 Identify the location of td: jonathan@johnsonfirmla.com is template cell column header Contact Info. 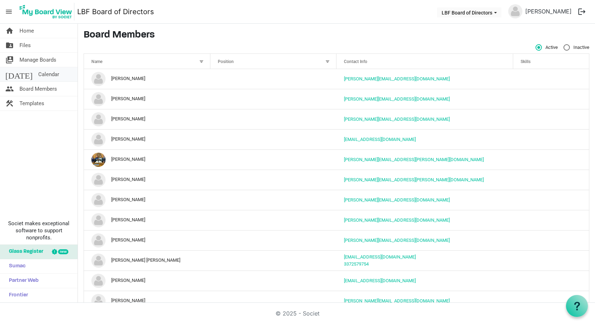
(424, 301).